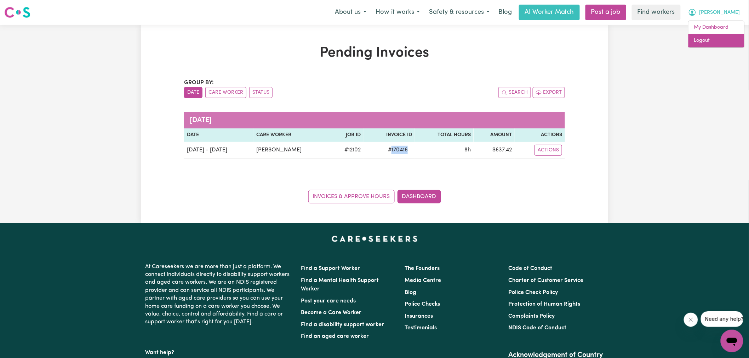  What do you see at coordinates (494, 135) in the screenshot?
I see `th: Amount` at bounding box center [494, 135].